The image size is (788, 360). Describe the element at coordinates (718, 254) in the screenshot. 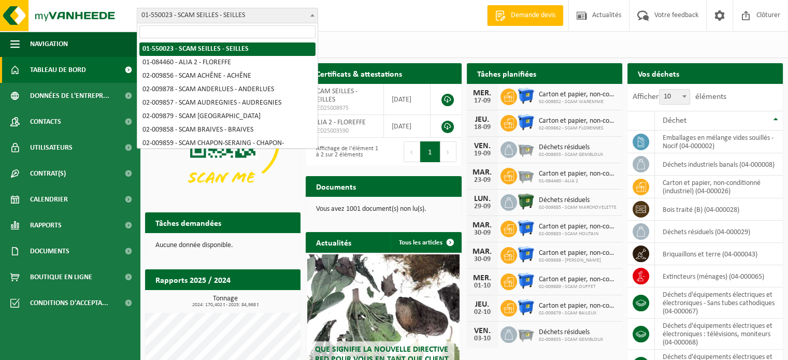

I see `td: briquaillons et terre (04-000043)` at that location.